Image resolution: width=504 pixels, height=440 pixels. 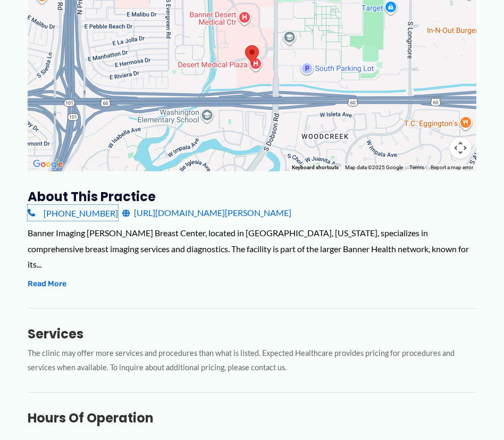 I want to click on button: Map camera controls, so click(x=460, y=148).